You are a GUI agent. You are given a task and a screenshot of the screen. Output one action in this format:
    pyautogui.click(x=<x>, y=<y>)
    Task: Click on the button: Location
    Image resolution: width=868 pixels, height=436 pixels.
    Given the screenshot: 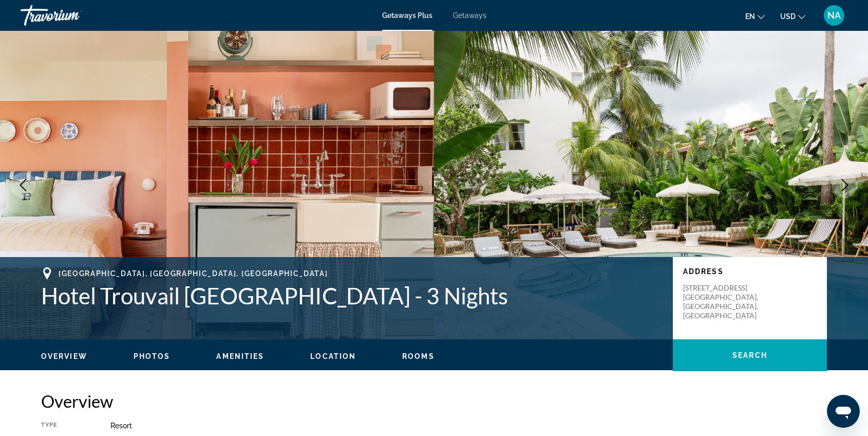 What is the action you would take?
    pyautogui.click(x=333, y=356)
    